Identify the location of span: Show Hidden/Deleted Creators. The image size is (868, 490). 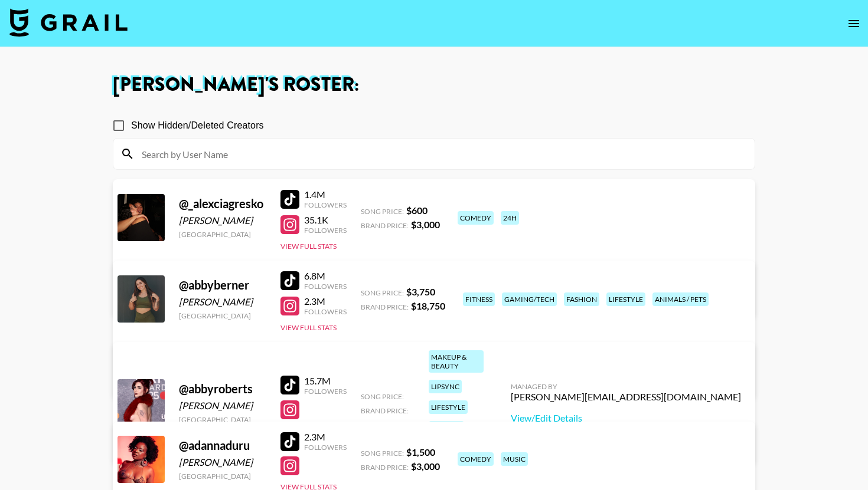
(197, 126).